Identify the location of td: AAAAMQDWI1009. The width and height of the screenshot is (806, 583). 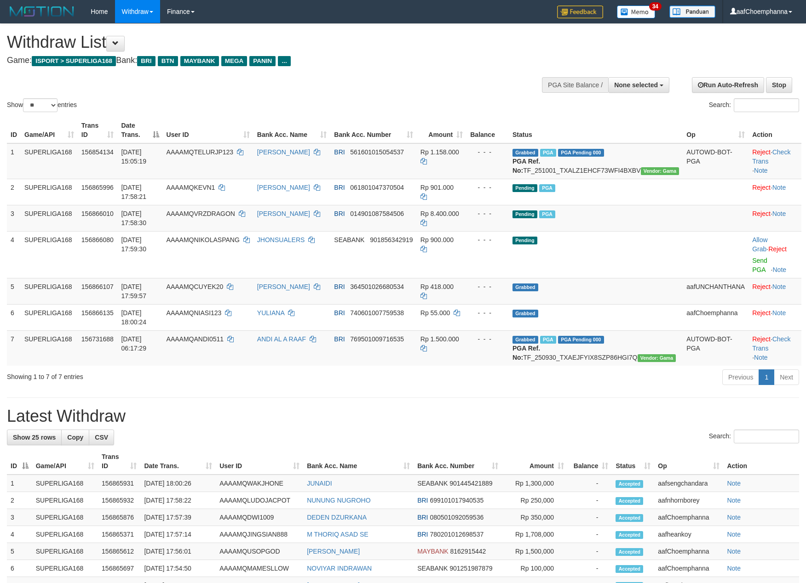
(259, 518).